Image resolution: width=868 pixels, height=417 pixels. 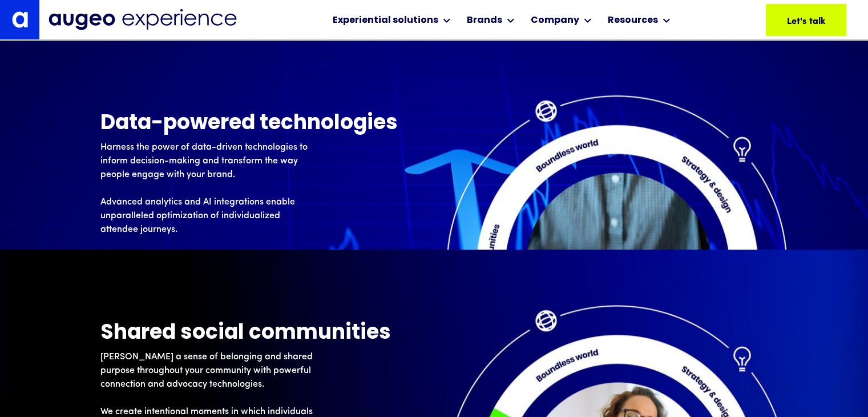 What do you see at coordinates (485, 20) in the screenshot?
I see `div: Brands` at bounding box center [485, 20].